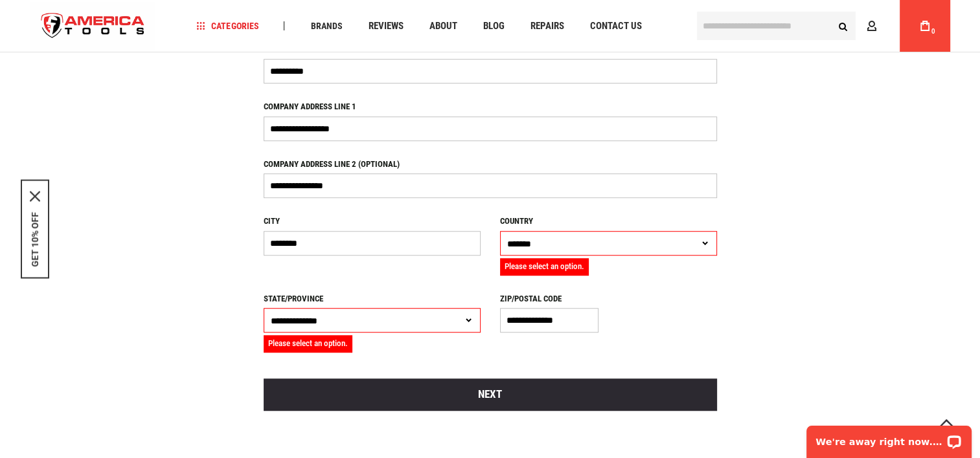  Describe the element at coordinates (490, 395) in the screenshot. I see `button: Next` at that location.